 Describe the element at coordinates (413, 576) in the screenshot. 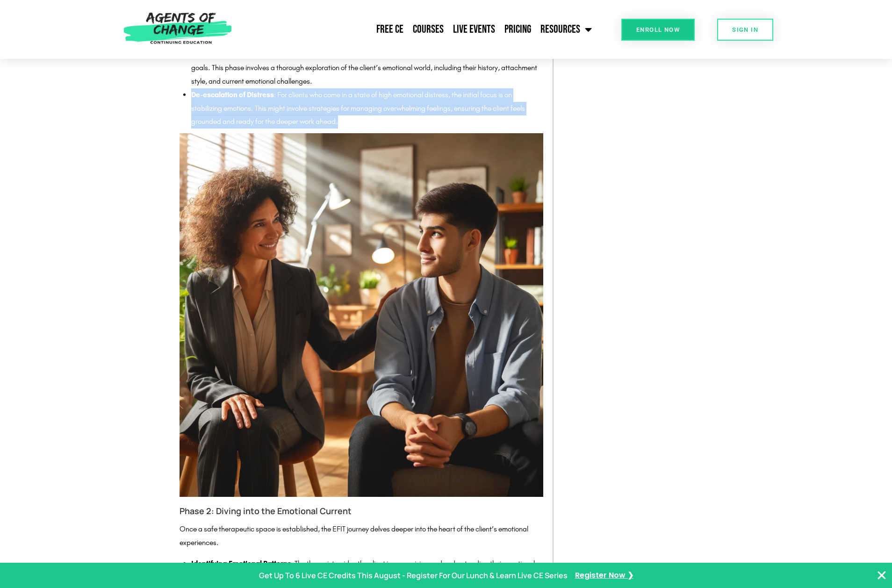

I see `p: Get Up To 6 Live CE Credits This August - Register For Our Lunch & Learn Live CE Series` at that location.